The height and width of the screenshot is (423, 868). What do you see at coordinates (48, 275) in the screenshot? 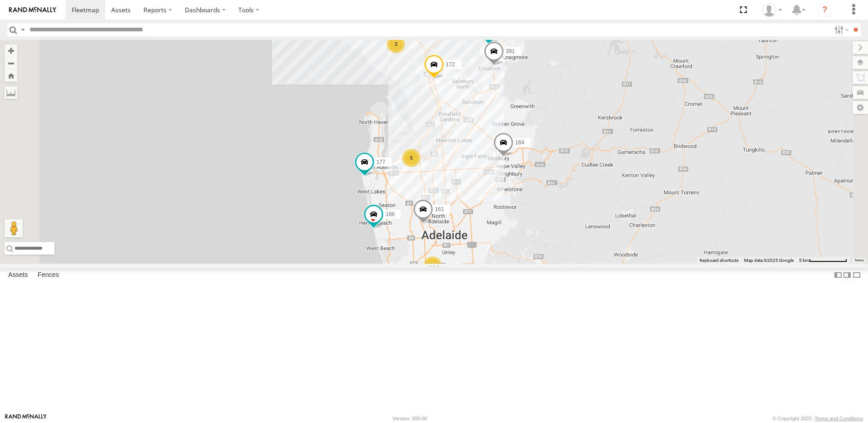
I see `label: Fences` at bounding box center [48, 275].